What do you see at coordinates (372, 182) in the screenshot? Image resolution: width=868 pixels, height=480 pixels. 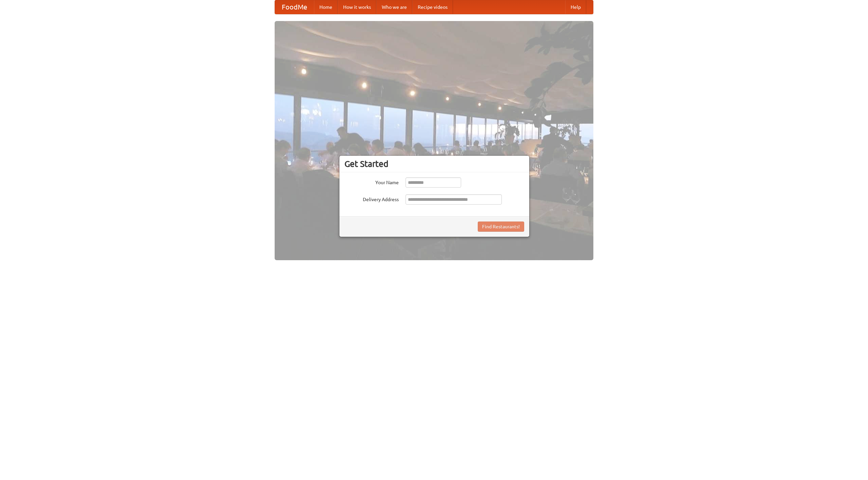 I see `label: Your Name` at bounding box center [372, 182].